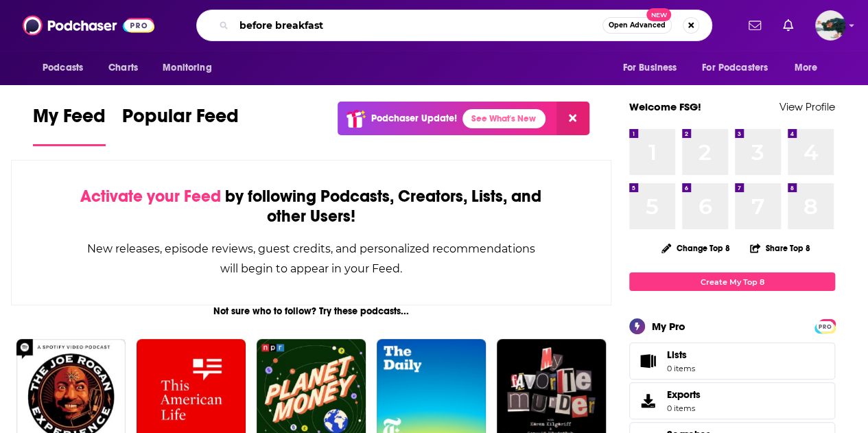  I want to click on button: Change Top 8, so click(696, 248).